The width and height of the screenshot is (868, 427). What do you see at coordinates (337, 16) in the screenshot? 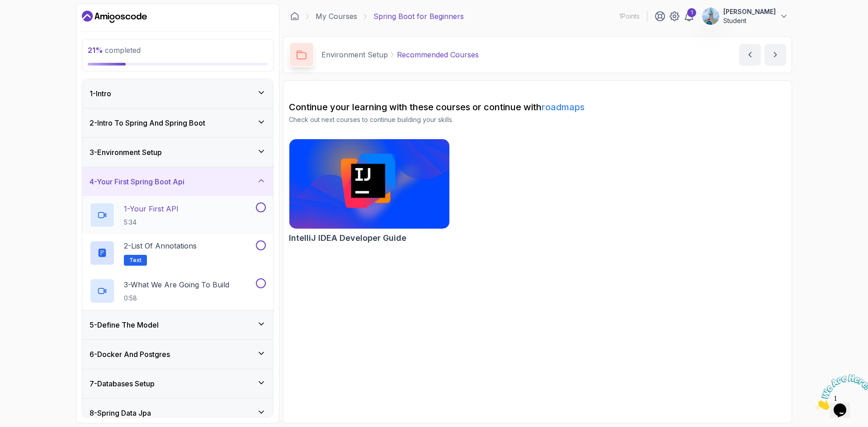
I see `a: My Courses` at bounding box center [337, 16].